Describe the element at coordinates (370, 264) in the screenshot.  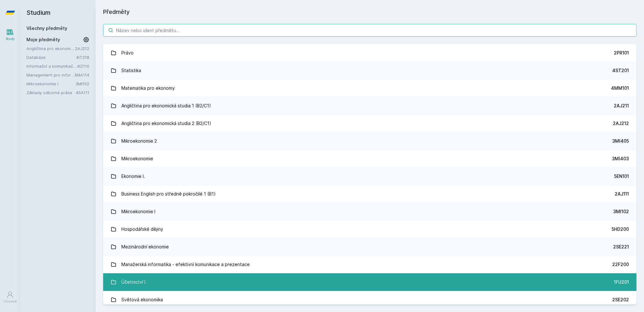
I see `a: Manažerská informatika - efektivní komunikace a prezentace 22F200` at that location.